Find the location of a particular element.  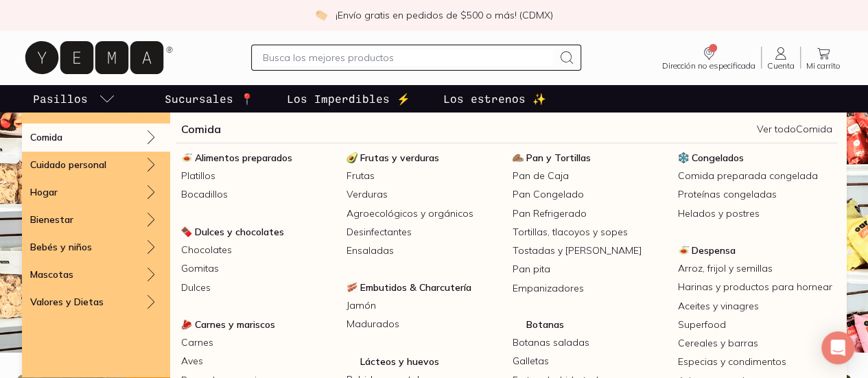

a: Proteínas congeladas is located at coordinates (755, 194).